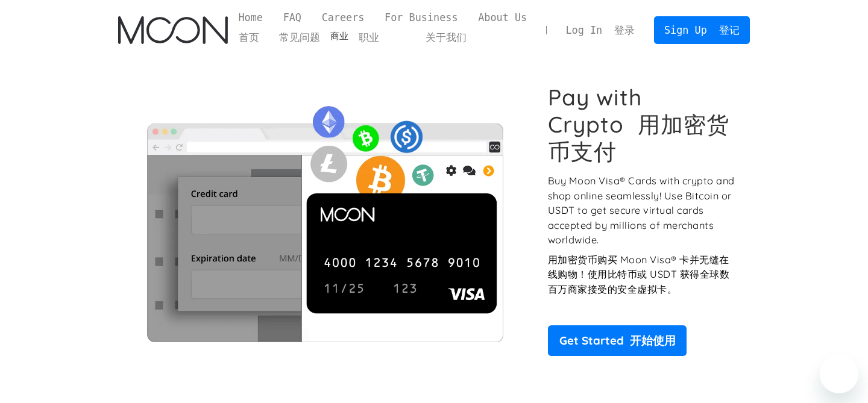 This screenshot has width=868, height=403. I want to click on a: About Us, so click(502, 18).